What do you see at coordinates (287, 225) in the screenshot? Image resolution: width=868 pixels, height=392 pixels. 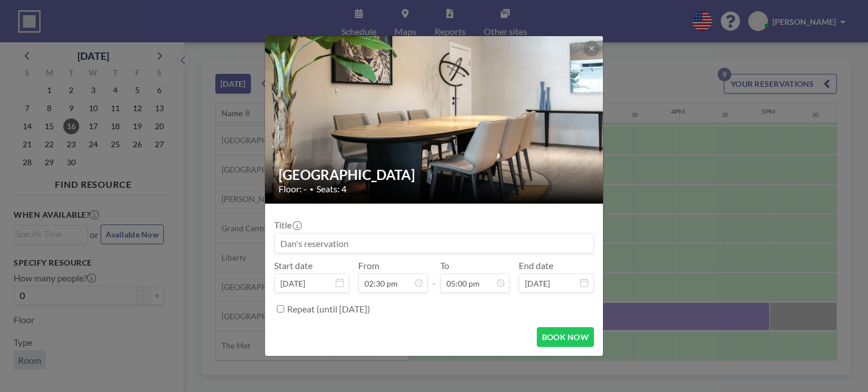 I see `label: Title` at bounding box center [287, 225].